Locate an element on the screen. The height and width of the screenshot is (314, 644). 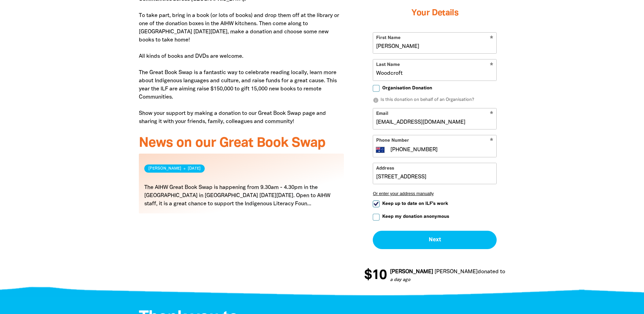
p: Is this donation on behalf of an Organisation? is located at coordinates (434, 100).